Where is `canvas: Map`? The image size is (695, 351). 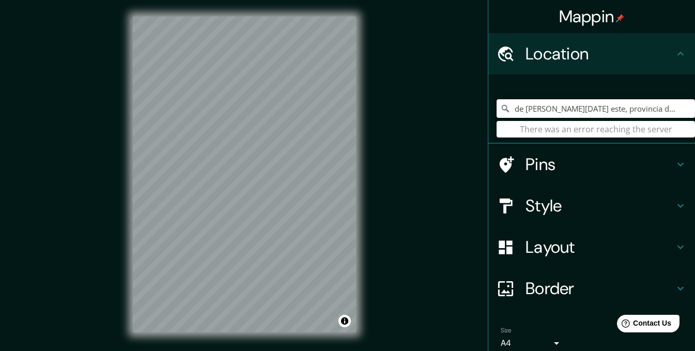 canvas: Map is located at coordinates (244, 174).